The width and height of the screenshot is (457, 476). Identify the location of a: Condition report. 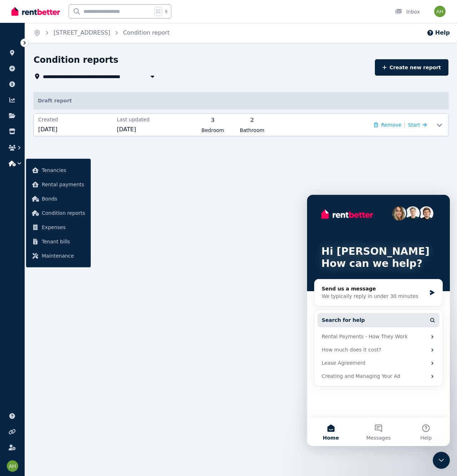
(146, 33).